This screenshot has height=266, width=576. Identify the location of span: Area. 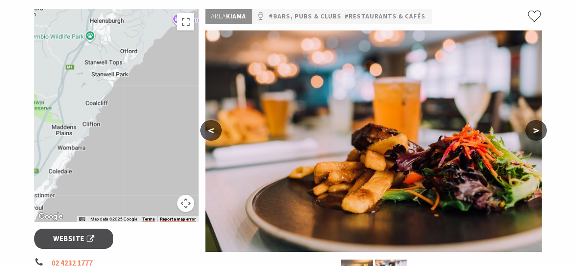
(218, 16).